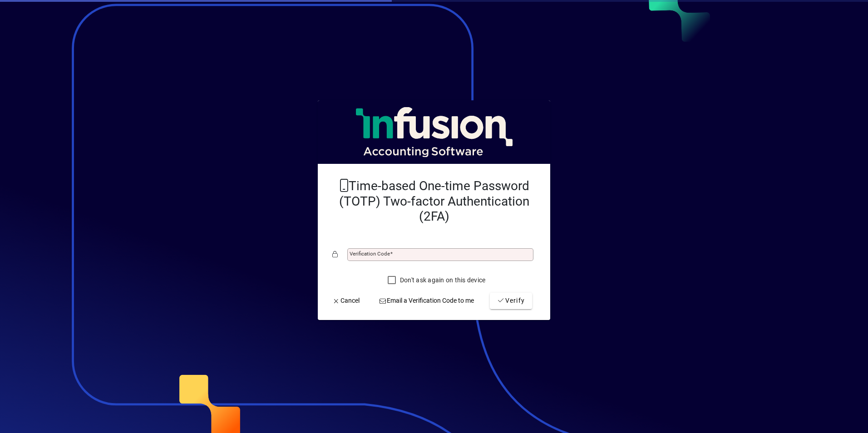 The height and width of the screenshot is (433, 868). Describe the element at coordinates (427, 300) in the screenshot. I see `span: Email a Verification Code to me` at that location.